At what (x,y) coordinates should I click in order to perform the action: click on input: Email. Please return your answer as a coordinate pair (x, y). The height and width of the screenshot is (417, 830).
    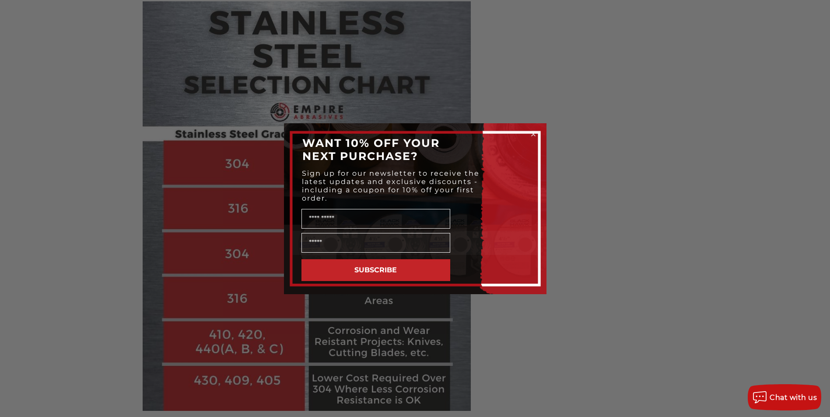
    Looking at the image, I should click on (376, 243).